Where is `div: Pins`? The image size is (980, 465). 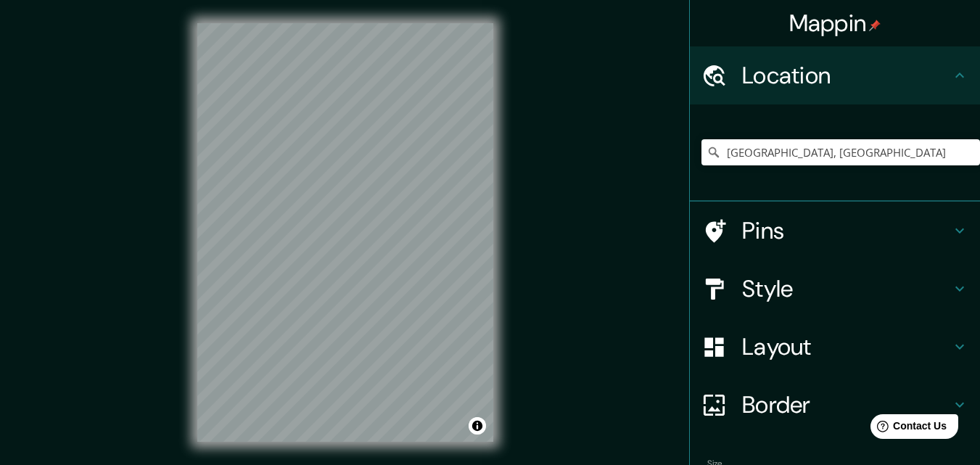 div: Pins is located at coordinates (835, 231).